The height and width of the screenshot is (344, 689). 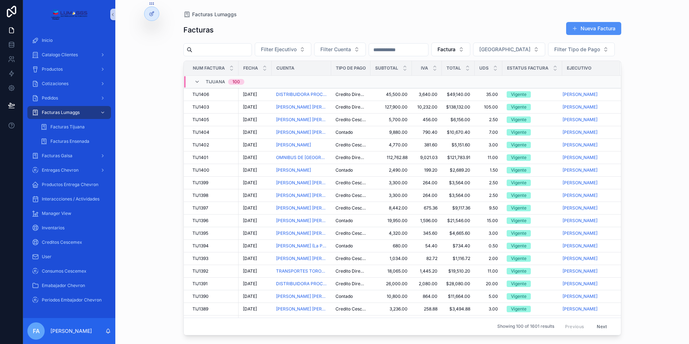 I want to click on a: TIJ1405, so click(x=213, y=120).